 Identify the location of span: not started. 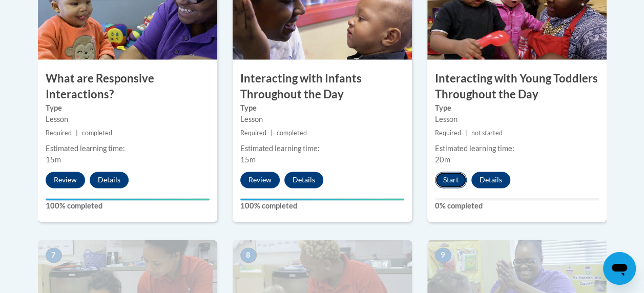
(487, 133).